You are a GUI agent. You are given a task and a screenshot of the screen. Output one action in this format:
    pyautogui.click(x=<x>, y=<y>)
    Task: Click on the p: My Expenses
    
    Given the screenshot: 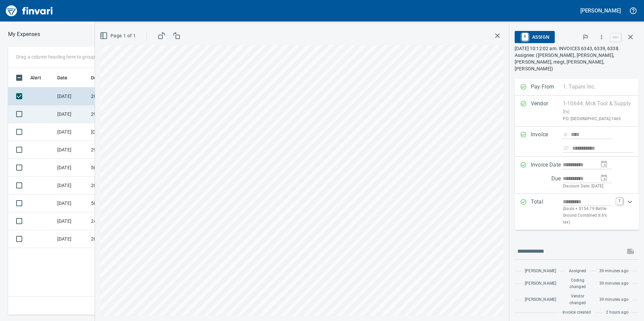 What is the action you would take?
    pyautogui.click(x=24, y=34)
    